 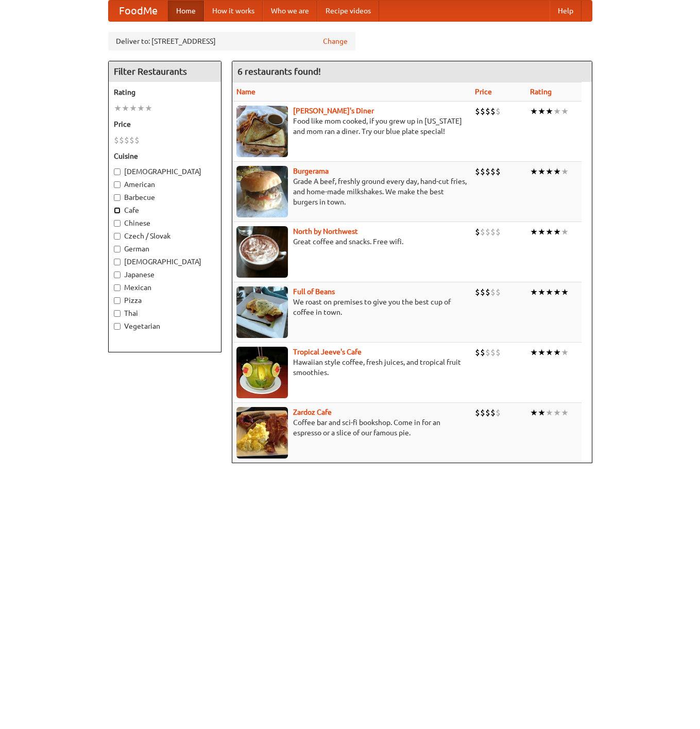 What do you see at coordinates (116, 197) in the screenshot?
I see `input: Barbecue` at bounding box center [116, 197].